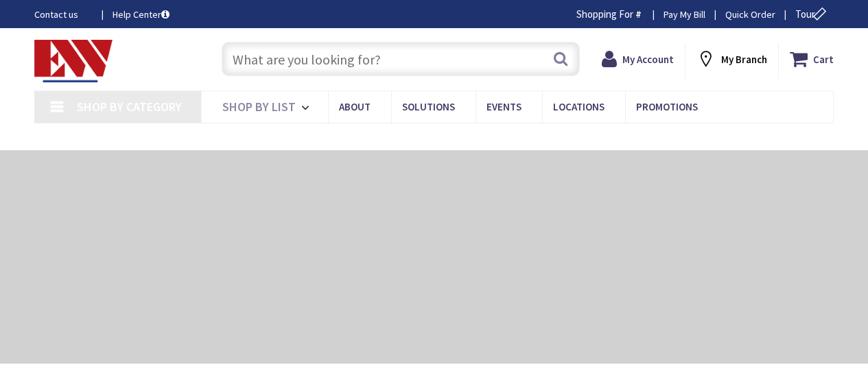  What do you see at coordinates (140, 14) in the screenshot?
I see `a: Help Center` at bounding box center [140, 14].